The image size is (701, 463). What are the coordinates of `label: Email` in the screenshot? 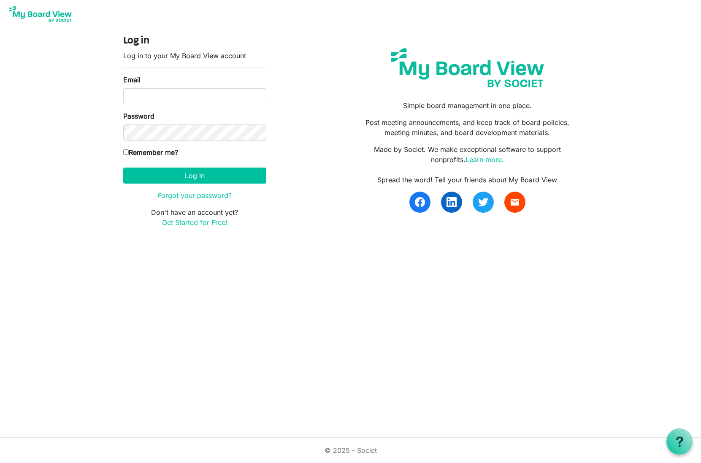 It's located at (132, 80).